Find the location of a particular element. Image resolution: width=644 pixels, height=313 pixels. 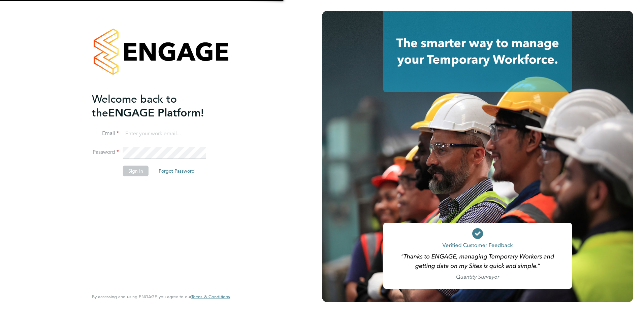

label: Password is located at coordinates (105, 152).